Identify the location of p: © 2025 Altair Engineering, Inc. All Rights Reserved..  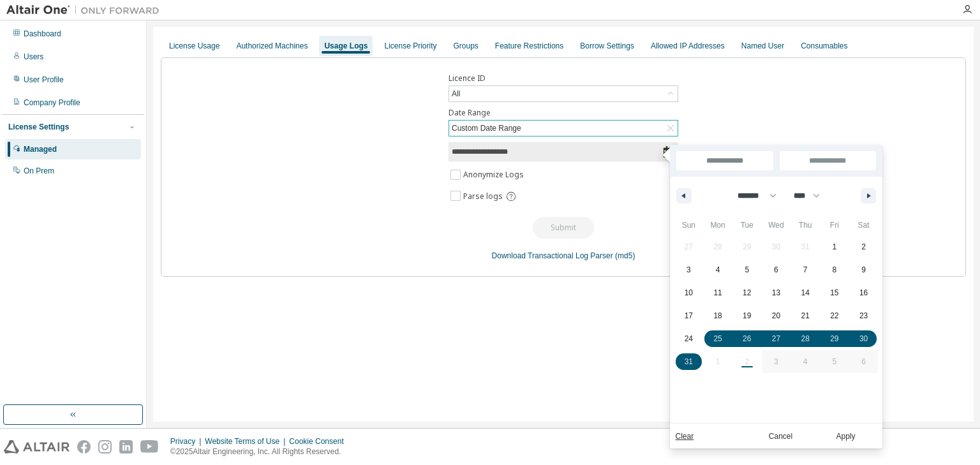
(261, 452).